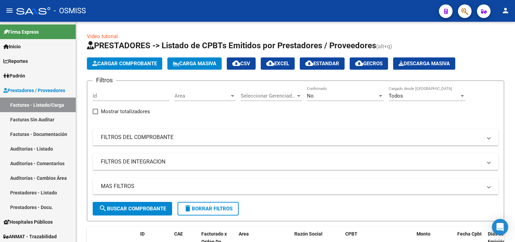 This screenshot has height=242, width=515. I want to click on span: - OSMISS, so click(70, 11).